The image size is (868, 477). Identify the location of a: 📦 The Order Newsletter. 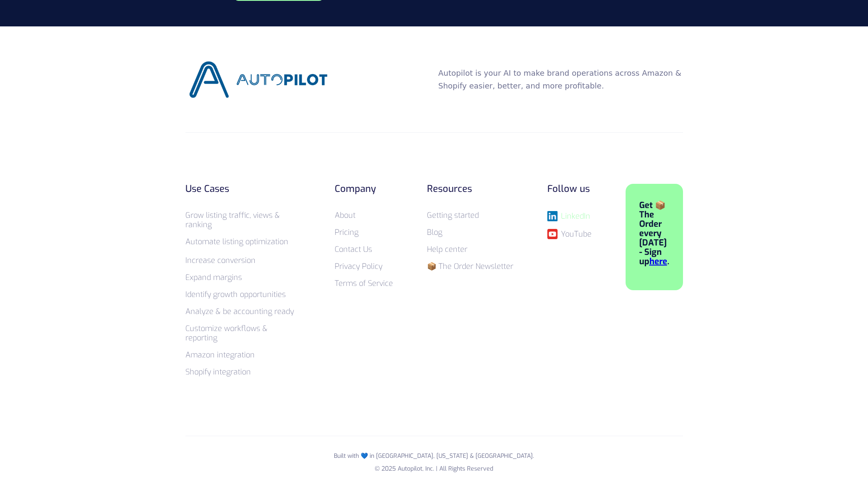
(470, 267).